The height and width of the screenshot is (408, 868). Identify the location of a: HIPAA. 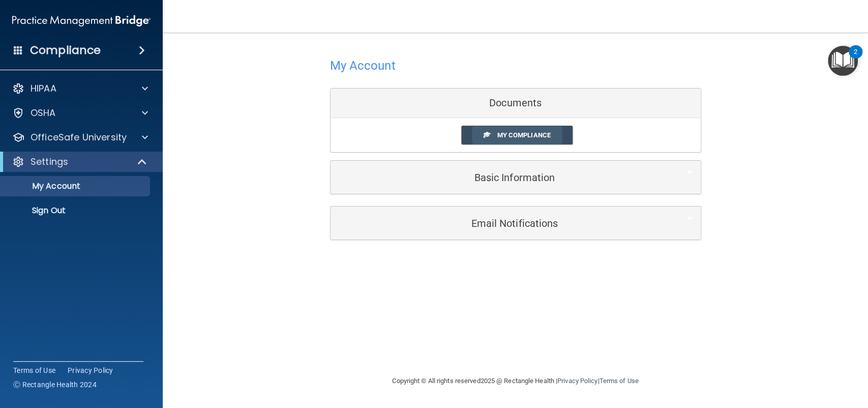
(80, 88).